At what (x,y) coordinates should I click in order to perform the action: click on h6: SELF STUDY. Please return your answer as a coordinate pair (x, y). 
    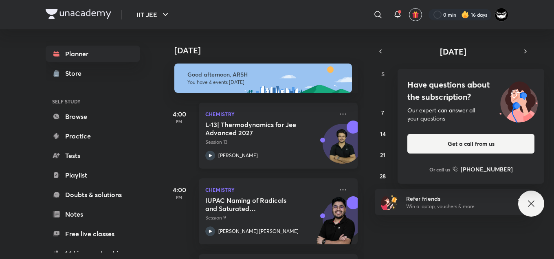
    Looking at the image, I should click on (93, 101).